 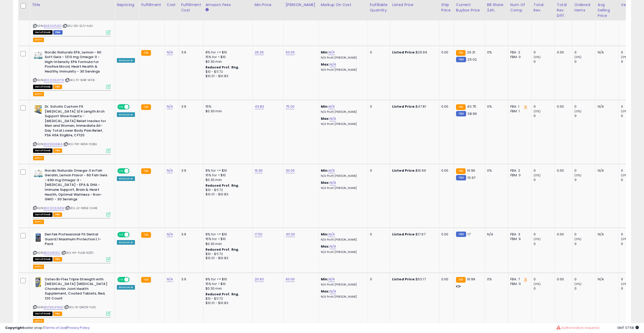 What do you see at coordinates (519, 106) in the screenshot?
I see `div: FBA: 1` at bounding box center [519, 106].